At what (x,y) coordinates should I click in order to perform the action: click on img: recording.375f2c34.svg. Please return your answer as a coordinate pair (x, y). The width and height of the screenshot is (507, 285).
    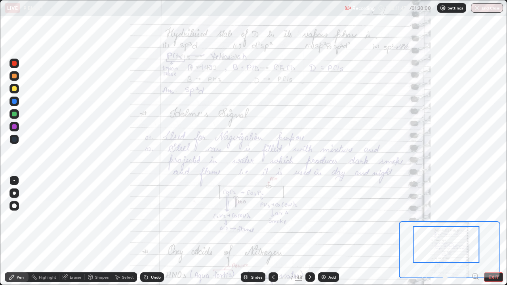
    Looking at the image, I should click on (348, 8).